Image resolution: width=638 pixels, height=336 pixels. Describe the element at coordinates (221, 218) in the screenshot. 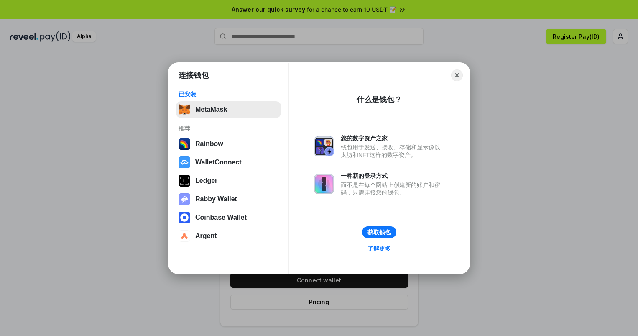

I see `div: Coinbase Wallet` at that location.